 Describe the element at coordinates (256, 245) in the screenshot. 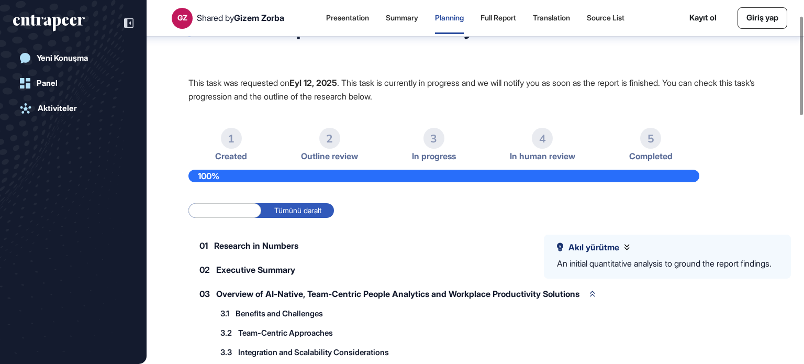

I see `span: Research in Numbers` at that location.